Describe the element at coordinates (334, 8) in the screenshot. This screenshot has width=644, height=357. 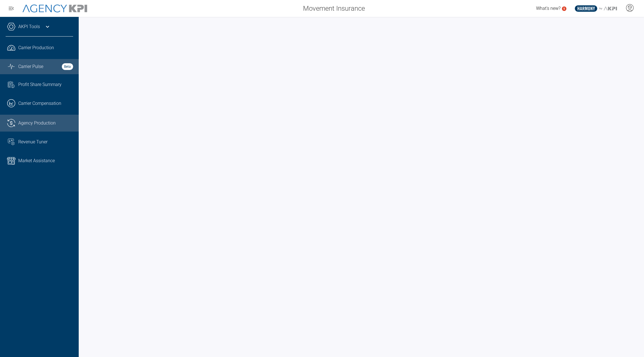
I see `span: Movement Insurance` at that location.